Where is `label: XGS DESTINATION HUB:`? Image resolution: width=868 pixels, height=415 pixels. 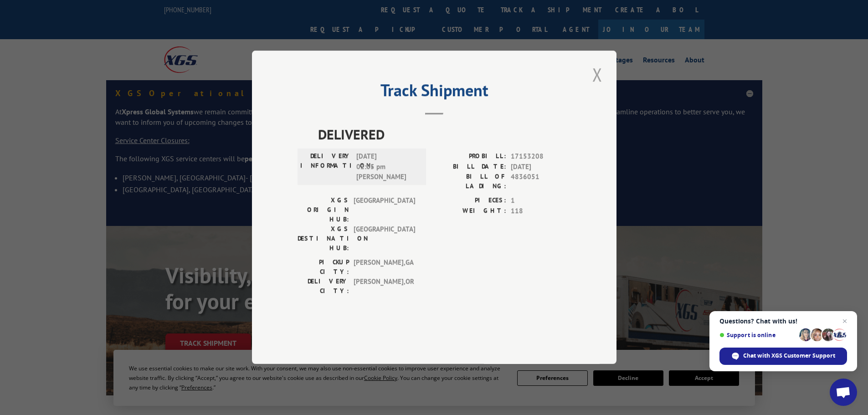
label: XGS DESTINATION HUB: is located at coordinates (323, 239).